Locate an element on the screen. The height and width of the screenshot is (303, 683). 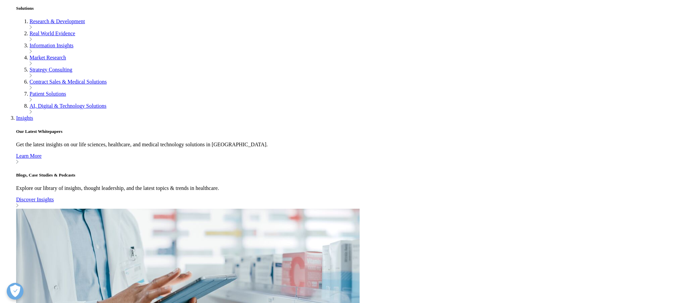
a: Information Insights is located at coordinates (51, 45).